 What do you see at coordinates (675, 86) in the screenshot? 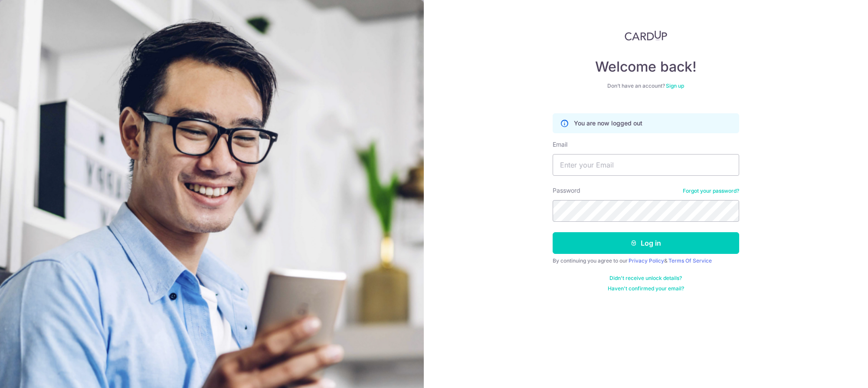
I see `a: Sign up` at bounding box center [675, 86].